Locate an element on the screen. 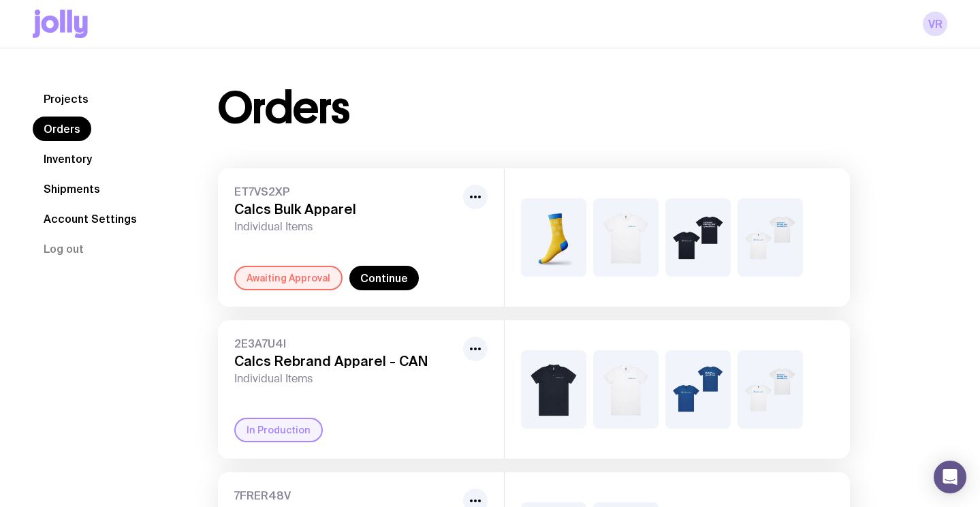  h1: Orders is located at coordinates (283, 108).